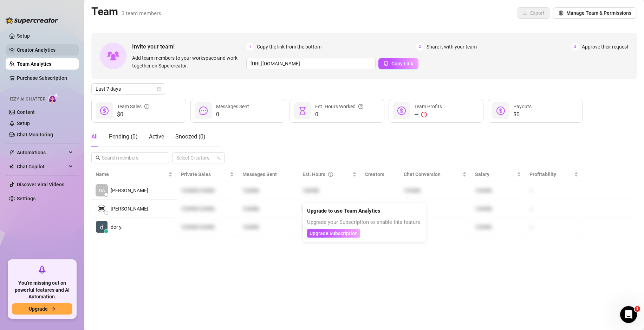 The width and height of the screenshot is (644, 330). I want to click on span: Snoozed ( 0 ), so click(191, 137).